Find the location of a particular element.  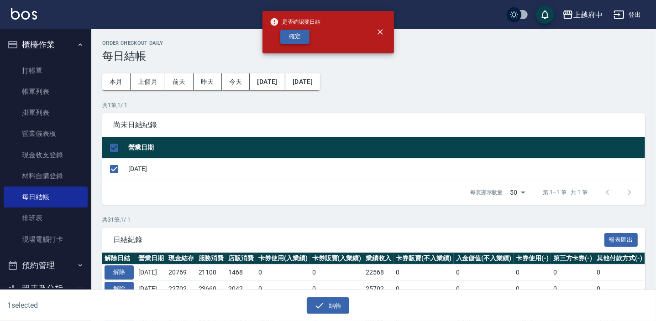

th: 卡券使用(-) is located at coordinates (532, 259).